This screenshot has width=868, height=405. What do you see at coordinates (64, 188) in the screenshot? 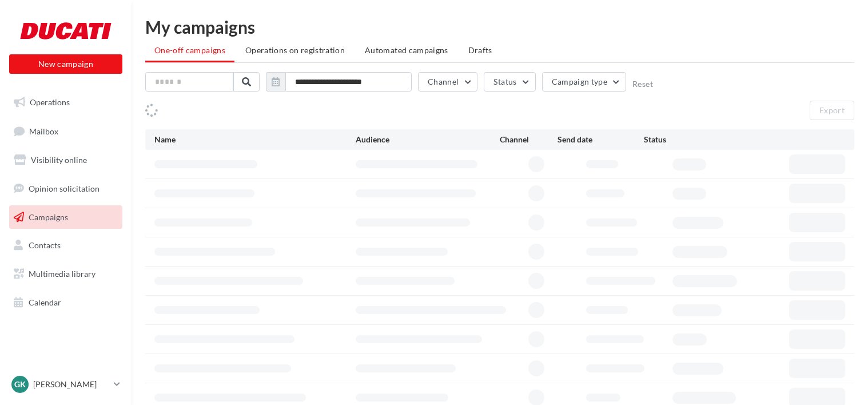
I see `span: Opinion solicitation` at bounding box center [64, 188].